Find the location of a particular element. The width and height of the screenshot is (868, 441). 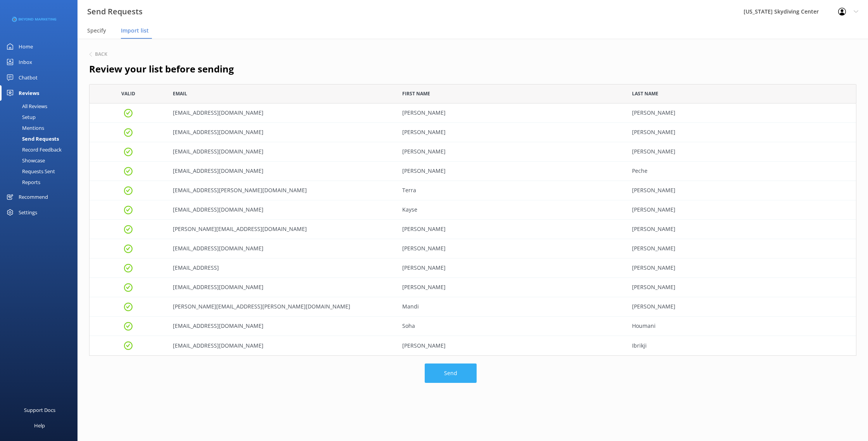

button: Back is located at coordinates (98, 55).